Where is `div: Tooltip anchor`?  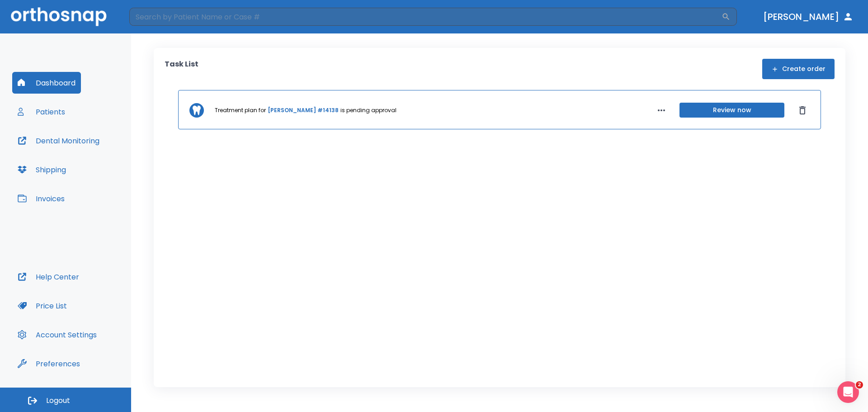
div: Tooltip anchor is located at coordinates (83, 364).